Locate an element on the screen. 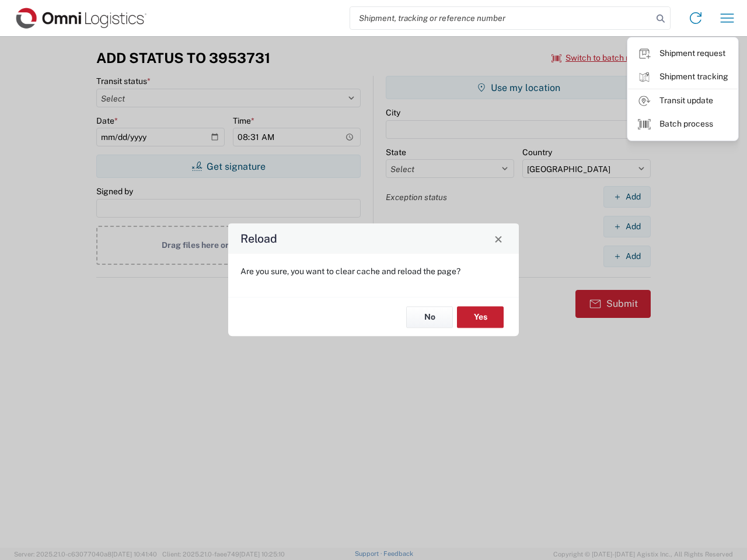  input: Shipment, tracking or reference number is located at coordinates (501, 18).